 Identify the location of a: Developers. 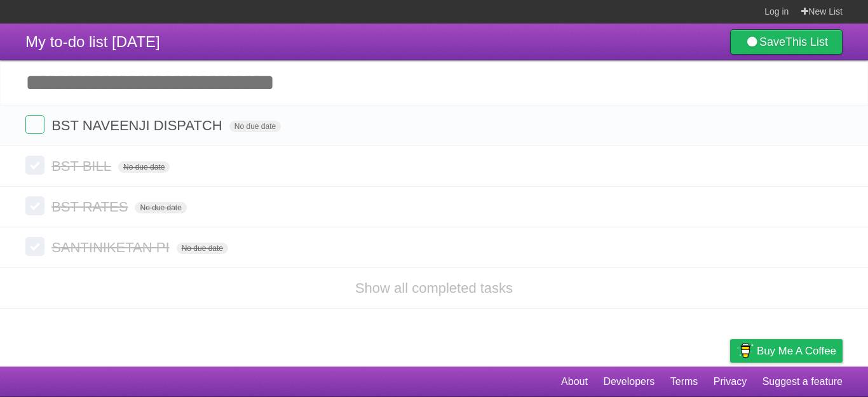
(628, 382).